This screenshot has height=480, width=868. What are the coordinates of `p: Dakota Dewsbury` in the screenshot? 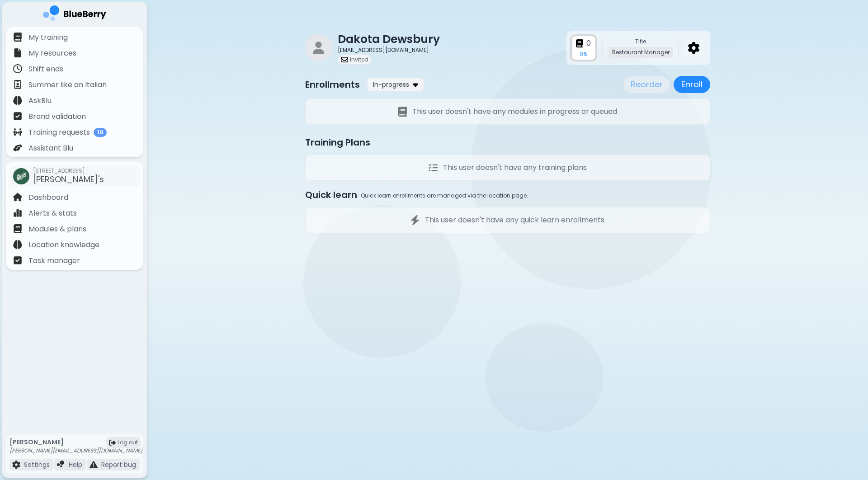 It's located at (388, 39).